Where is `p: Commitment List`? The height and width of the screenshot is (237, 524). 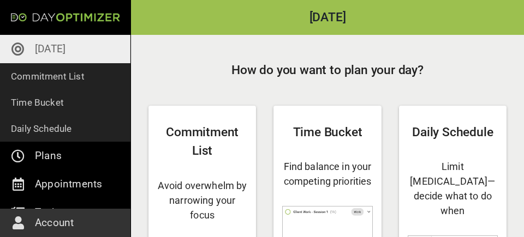 p: Commitment List is located at coordinates (47, 76).